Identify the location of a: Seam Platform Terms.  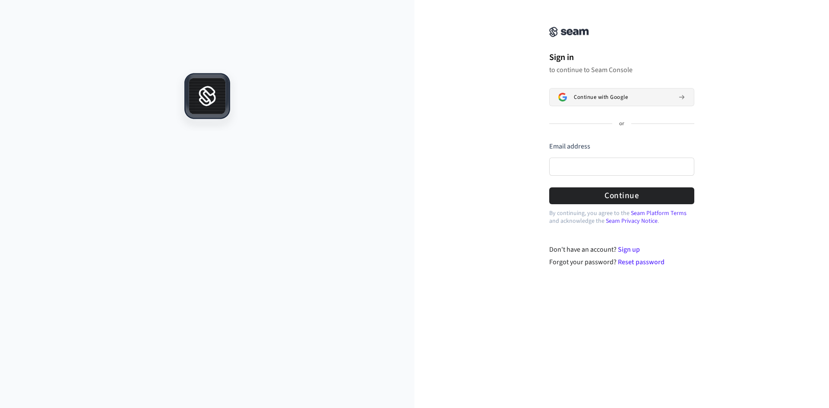
(659, 213).